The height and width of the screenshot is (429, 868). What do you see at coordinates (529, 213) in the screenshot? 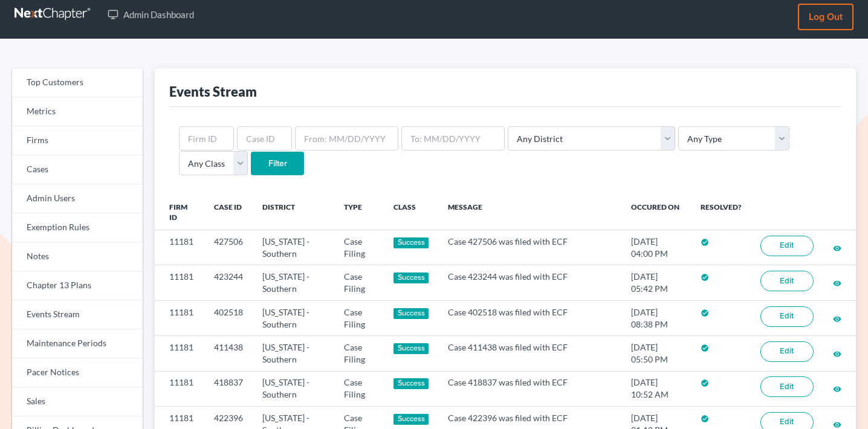
I see `th: Message` at bounding box center [529, 213].